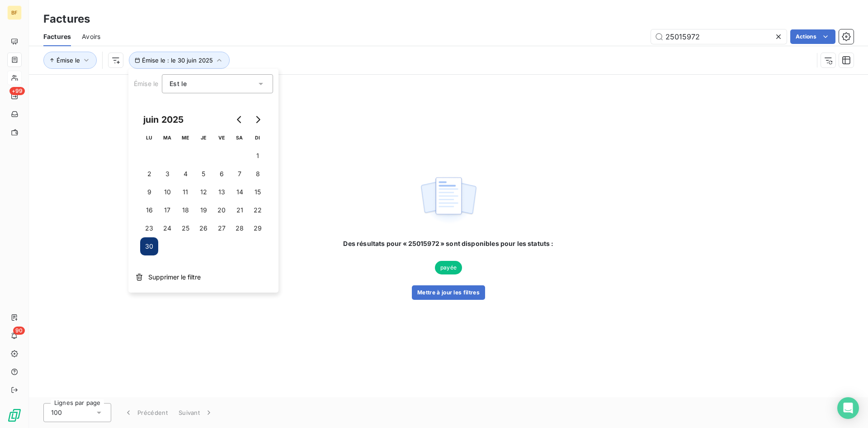  I want to click on span: Avoirs, so click(91, 37).